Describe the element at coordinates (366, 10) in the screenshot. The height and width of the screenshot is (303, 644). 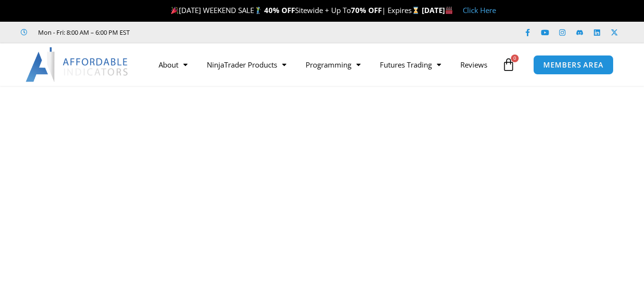
I see `strong: 70% OFF` at that location.